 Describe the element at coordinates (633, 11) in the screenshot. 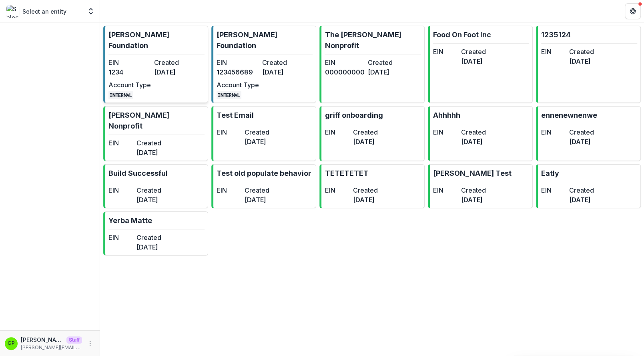

I see `button: Get Help` at that location.